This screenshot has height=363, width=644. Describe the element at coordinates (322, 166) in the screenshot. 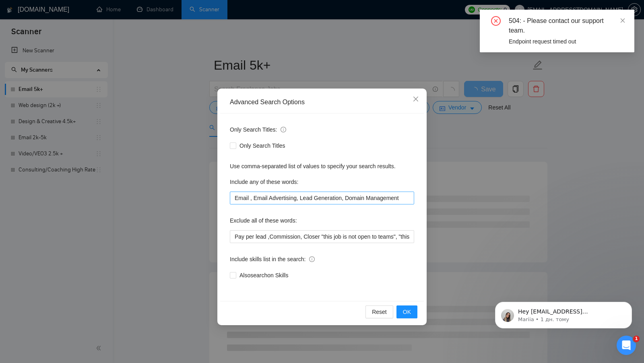

I see `div: Use comma-separated list of values to specify your search results.` at that location.